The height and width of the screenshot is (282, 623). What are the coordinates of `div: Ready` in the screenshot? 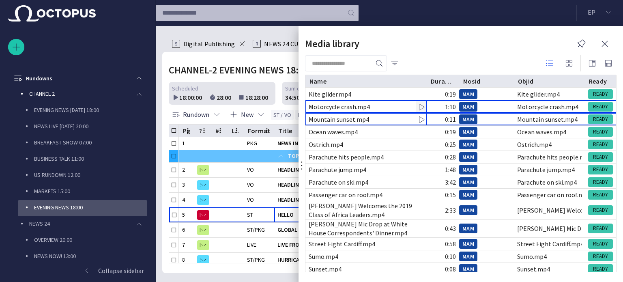 It's located at (598, 81).